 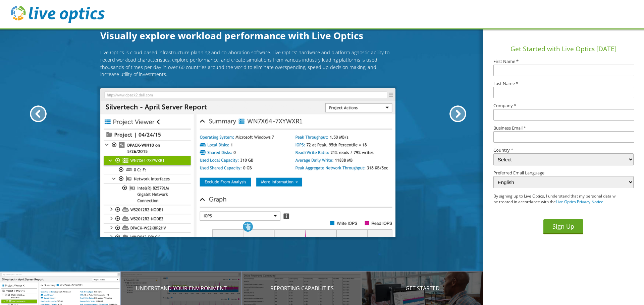 I want to click on label: Company *, so click(x=563, y=106).